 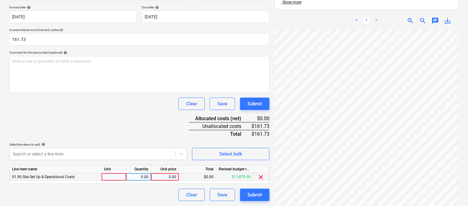 What do you see at coordinates (98, 144) in the screenshot?
I see `div: Select line-items to add` at bounding box center [98, 144].